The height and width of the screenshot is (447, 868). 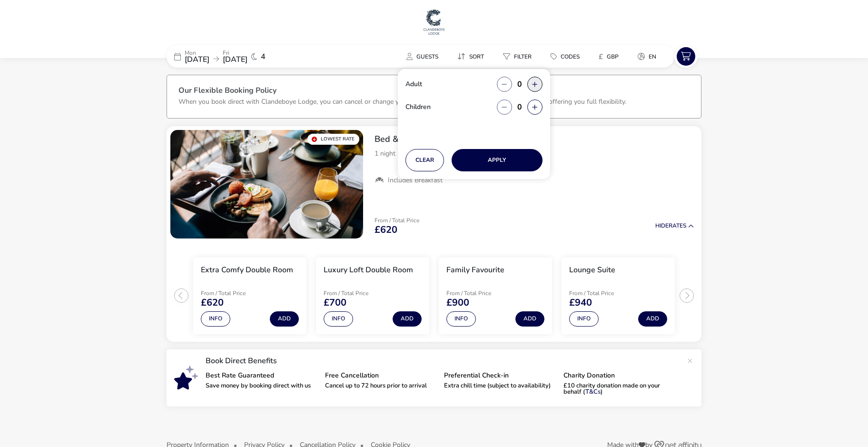 I want to click on p: Best Rate Guaranteed, so click(x=261, y=375).